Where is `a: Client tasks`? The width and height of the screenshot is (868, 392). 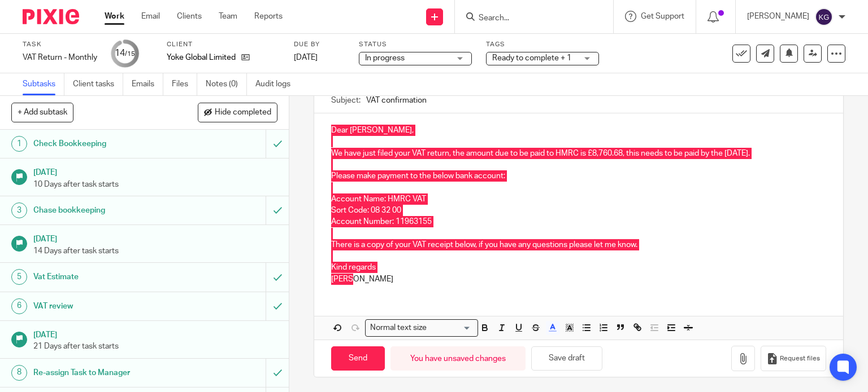
a: Client tasks is located at coordinates (98, 84).